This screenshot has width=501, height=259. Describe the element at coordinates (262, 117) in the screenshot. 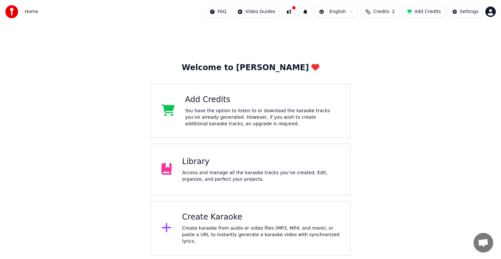

I see `div: You have the option to listen to or download the karaoke tracks you've already generated. However...` at that location.